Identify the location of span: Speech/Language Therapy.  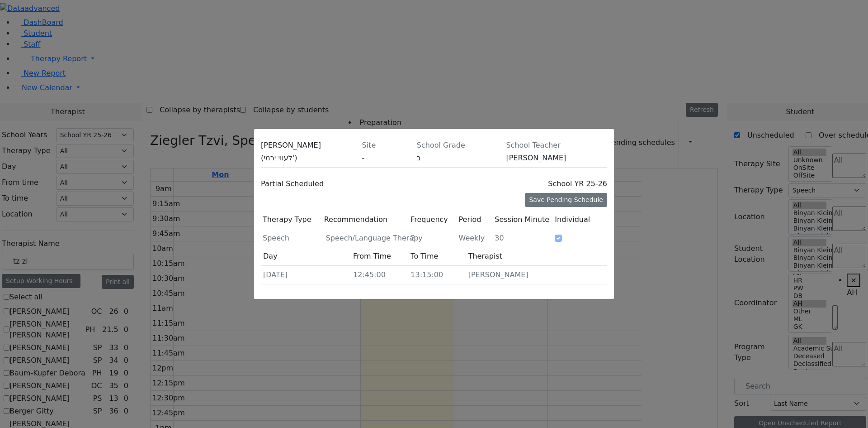
(374, 238).